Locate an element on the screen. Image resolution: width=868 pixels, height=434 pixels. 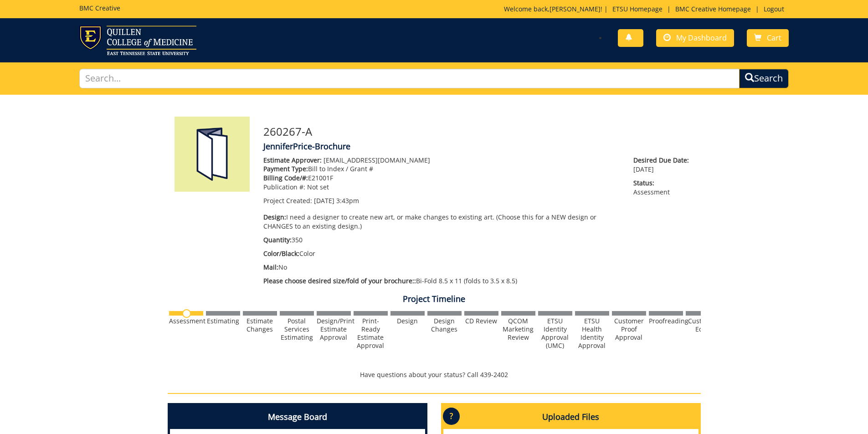
div: Customer Proof Approval is located at coordinates (629, 329).